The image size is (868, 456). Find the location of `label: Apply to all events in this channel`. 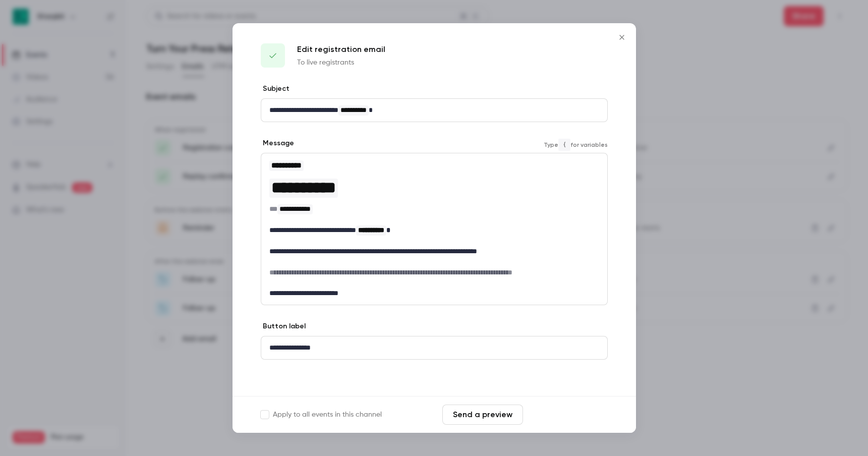

label: Apply to all events in this channel is located at coordinates (321, 415).